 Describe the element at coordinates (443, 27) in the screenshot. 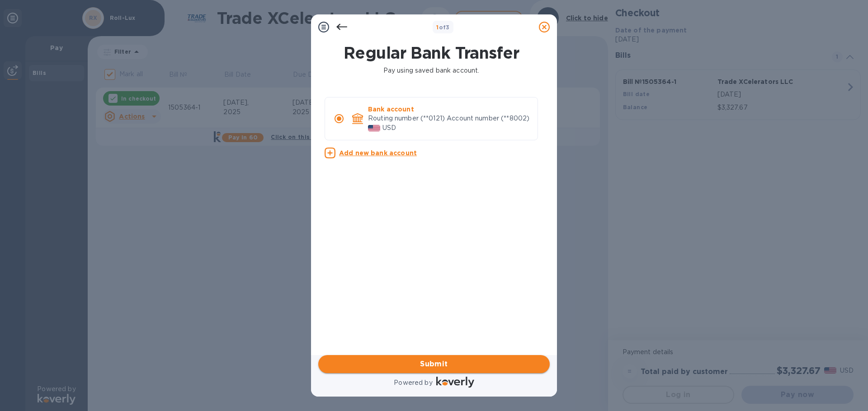

I see `b: of 3` at that location.